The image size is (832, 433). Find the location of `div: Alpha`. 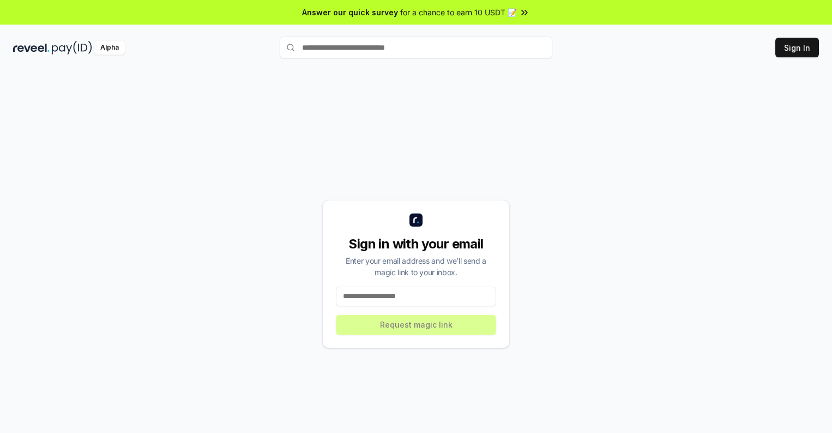

div: Alpha is located at coordinates (110, 47).